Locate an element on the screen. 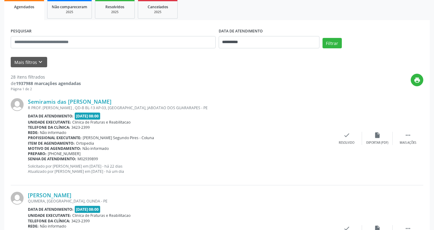 Image resolution: width=434 pixels, height=230 pixels. span: Resolvidos is located at coordinates (115, 7).